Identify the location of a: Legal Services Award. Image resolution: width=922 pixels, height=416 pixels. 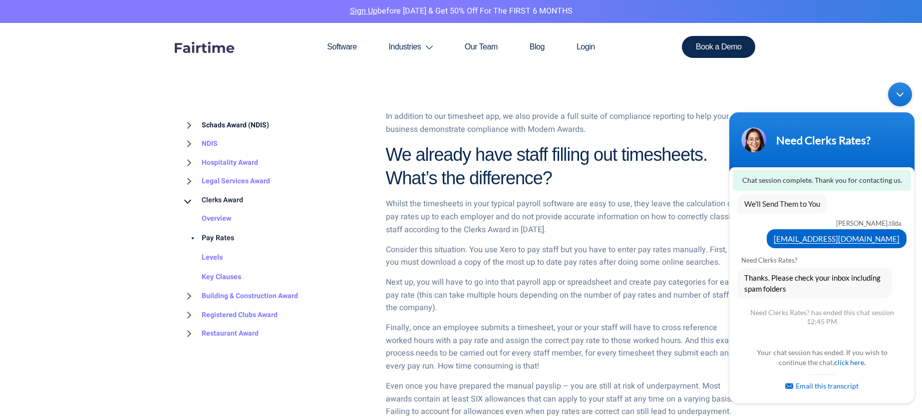
(226, 182).